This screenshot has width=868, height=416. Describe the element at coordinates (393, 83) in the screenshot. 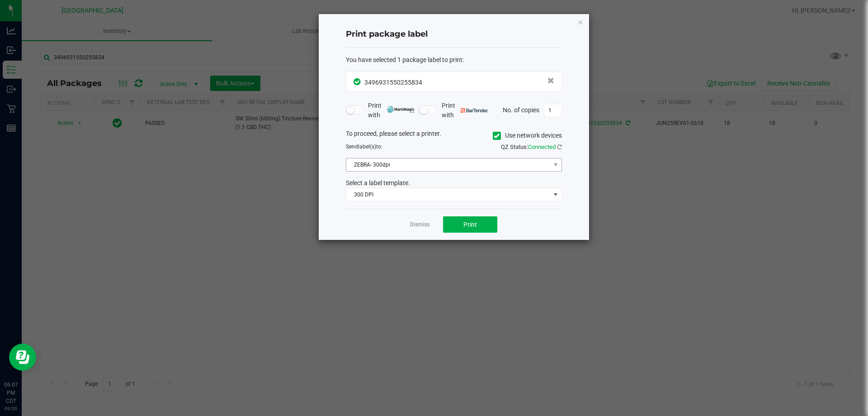

I see `span: 3496931550255834` at that location.